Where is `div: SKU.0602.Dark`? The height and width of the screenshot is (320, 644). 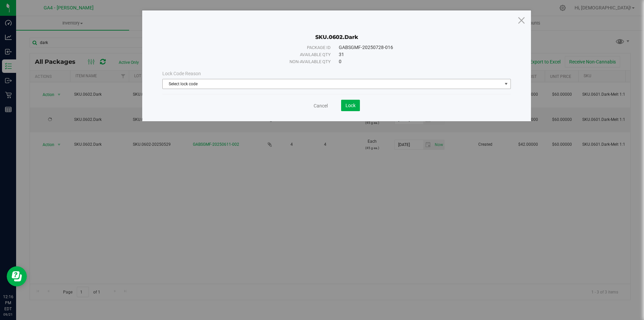 div: SKU.0602.Dark is located at coordinates (337, 32).